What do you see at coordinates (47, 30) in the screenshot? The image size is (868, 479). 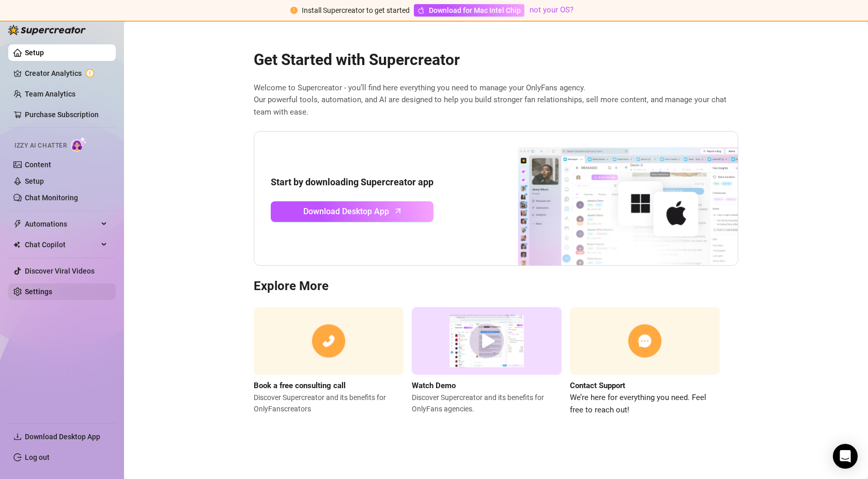 I see `img: logo-BBDzfeDw.svg` at bounding box center [47, 30].